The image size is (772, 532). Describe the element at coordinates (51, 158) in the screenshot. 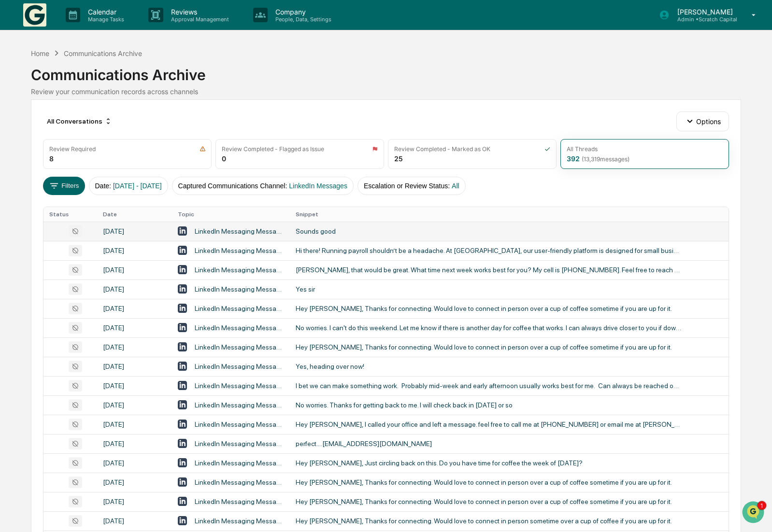

I see `div: 8` at that location.